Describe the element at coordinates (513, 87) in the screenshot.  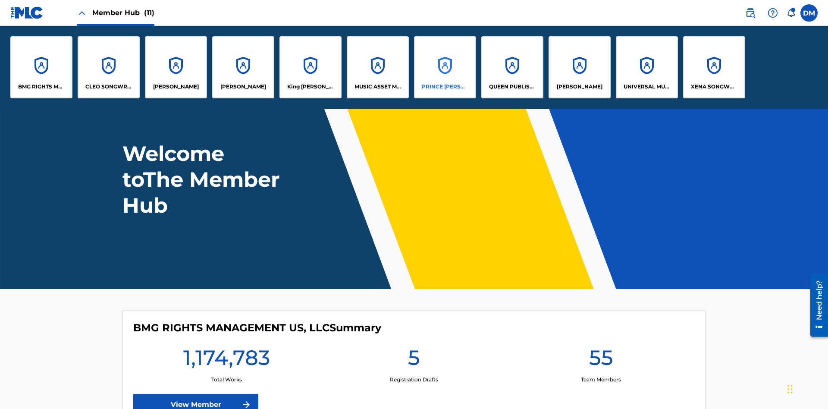
I see `p: QUEEN PUBLISHA` at that location.